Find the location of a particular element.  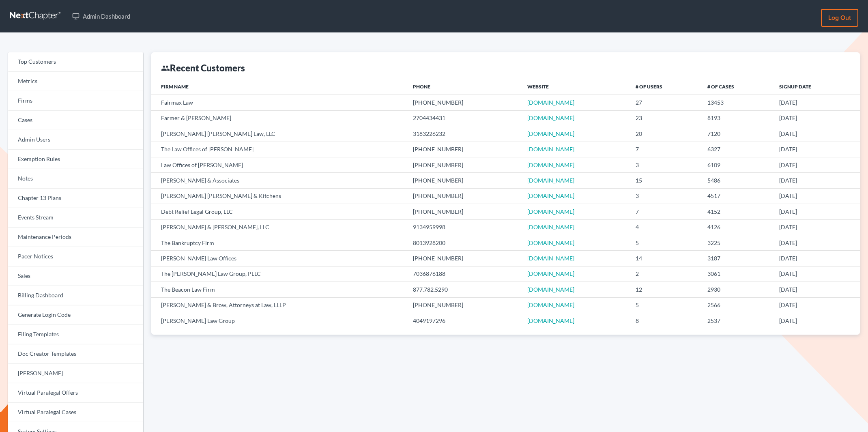

a: Log out is located at coordinates (840, 18).